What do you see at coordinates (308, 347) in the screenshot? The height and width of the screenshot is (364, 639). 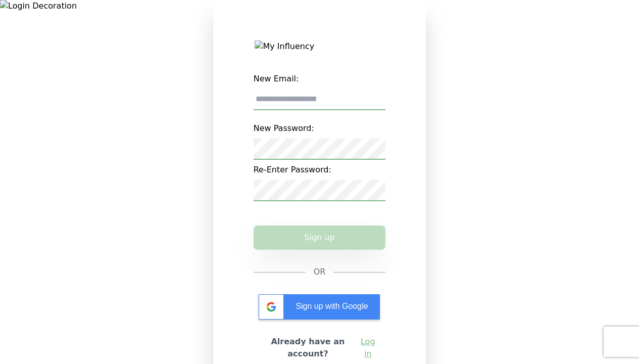 I see `h2: Already have an account?` at bounding box center [308, 347].